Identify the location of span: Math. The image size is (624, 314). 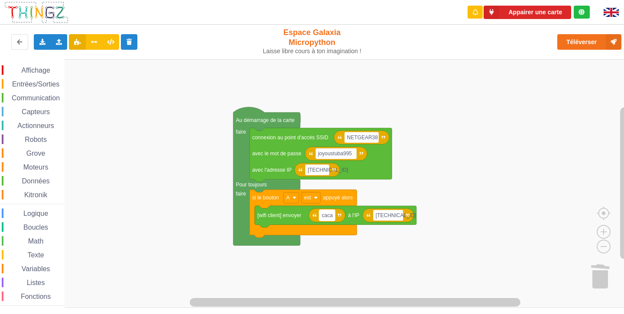
(36, 241).